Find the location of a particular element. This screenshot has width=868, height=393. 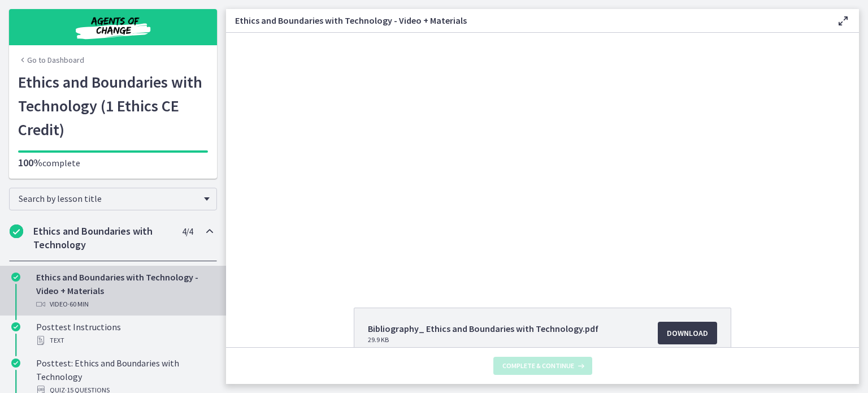

p: complete is located at coordinates (113, 163).